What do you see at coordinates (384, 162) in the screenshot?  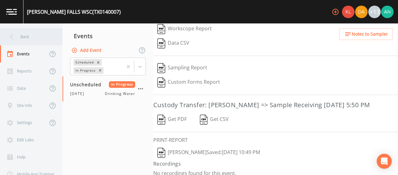 I see `div: Open Intercom Messenger` at bounding box center [384, 162].